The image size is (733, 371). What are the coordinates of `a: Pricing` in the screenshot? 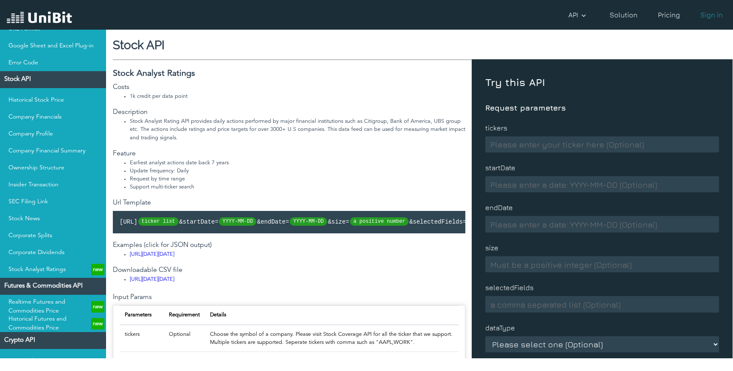 It's located at (669, 15).